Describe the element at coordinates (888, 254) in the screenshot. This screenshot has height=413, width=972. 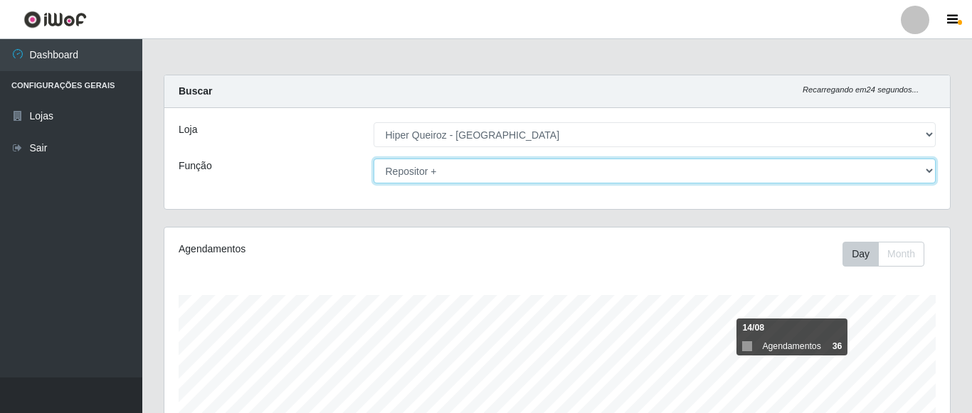
I see `div: Toolbar with button groups` at that location.